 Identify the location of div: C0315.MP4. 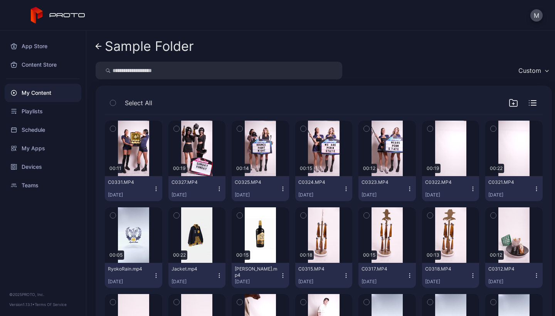
(320, 269).